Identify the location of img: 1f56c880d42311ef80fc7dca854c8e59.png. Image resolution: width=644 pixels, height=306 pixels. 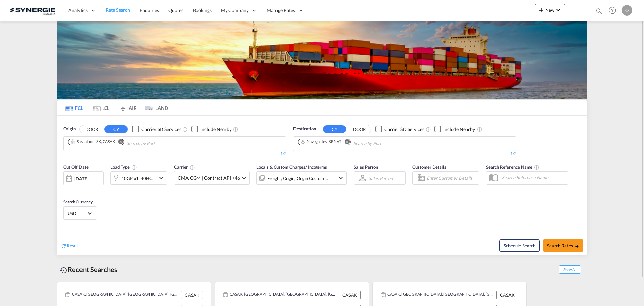
(33, 10).